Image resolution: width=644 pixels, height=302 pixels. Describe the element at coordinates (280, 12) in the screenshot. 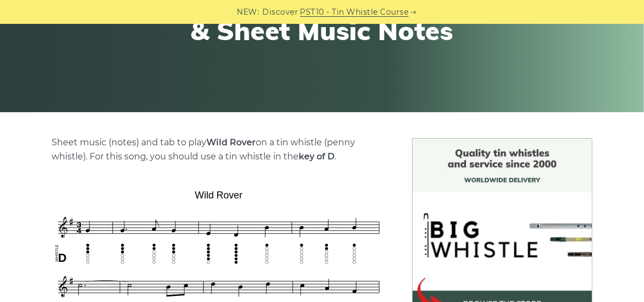

I see `span: Discover` at that location.